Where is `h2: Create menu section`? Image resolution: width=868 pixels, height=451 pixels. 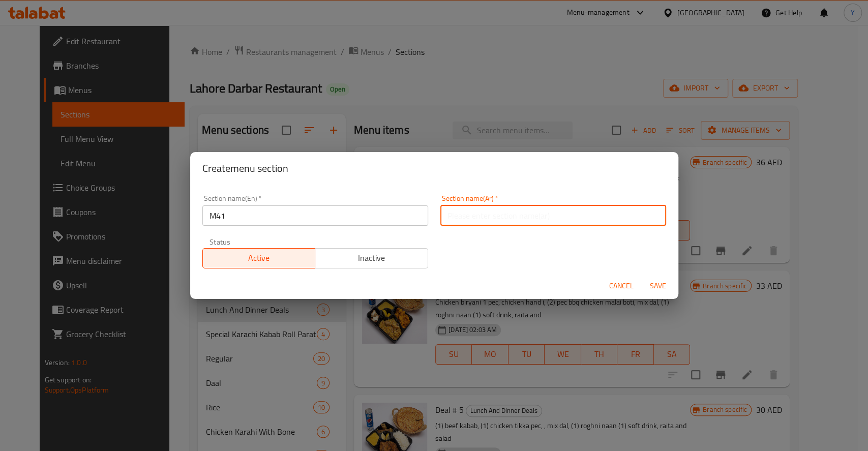 h2: Create menu section is located at coordinates (434, 169).